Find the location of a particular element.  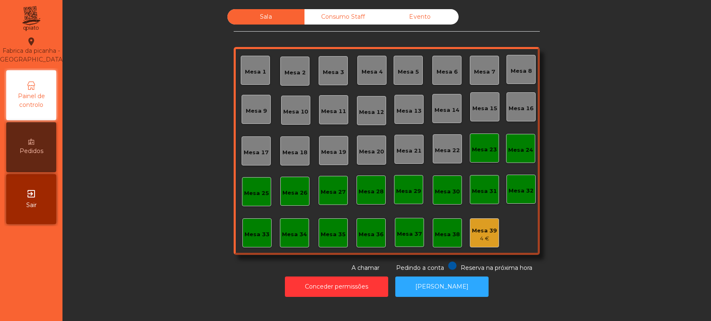

div: Mesa 10 is located at coordinates (296, 112).